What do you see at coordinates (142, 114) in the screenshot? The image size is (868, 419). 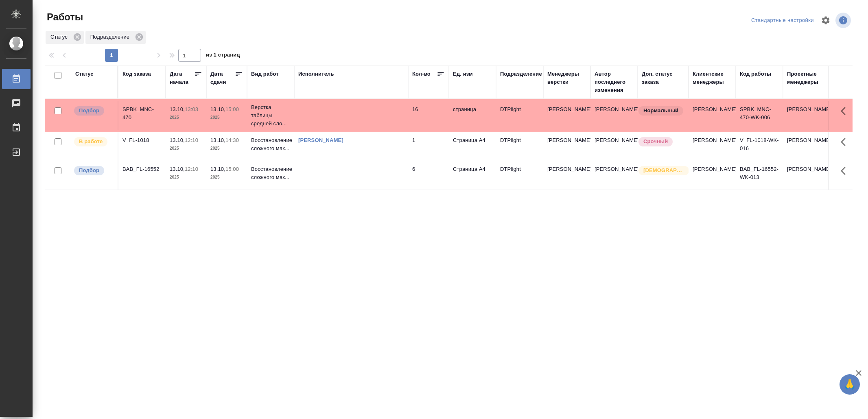 I see `div: SPBK_MNC-470` at bounding box center [142, 114].